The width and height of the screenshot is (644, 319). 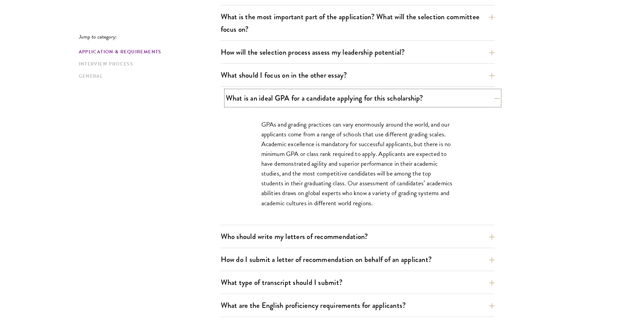 What do you see at coordinates (148, 76) in the screenshot?
I see `a: General` at bounding box center [148, 76].